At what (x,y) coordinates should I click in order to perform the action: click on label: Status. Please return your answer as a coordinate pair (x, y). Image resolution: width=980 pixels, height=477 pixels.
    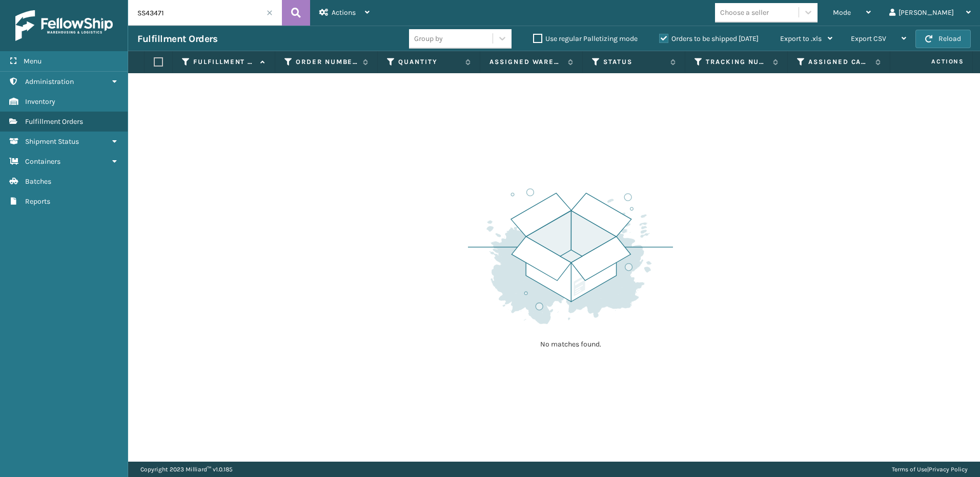
    Looking at the image, I should click on (634, 62).